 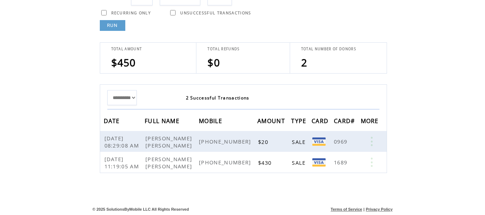 What do you see at coordinates (141, 209) in the screenshot?
I see `span: © 2025 SolutionsByMobile LLC All Rights Reserved` at bounding box center [141, 209].